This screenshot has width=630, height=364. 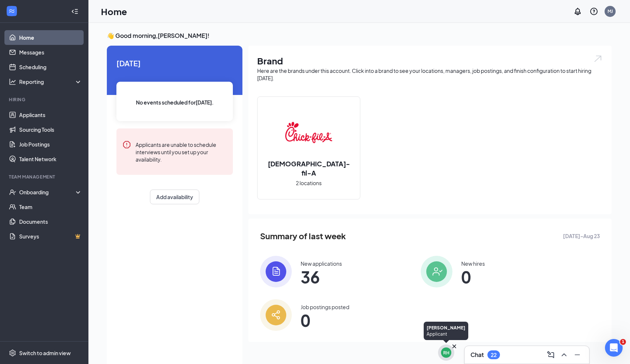 I want to click on div: Hiring, so click(x=45, y=99).